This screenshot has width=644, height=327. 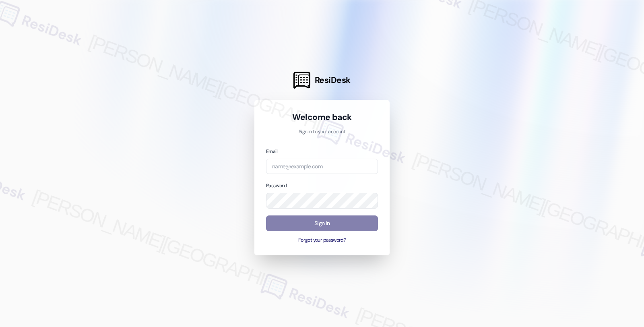 I want to click on p: Sign in to your account, so click(x=322, y=132).